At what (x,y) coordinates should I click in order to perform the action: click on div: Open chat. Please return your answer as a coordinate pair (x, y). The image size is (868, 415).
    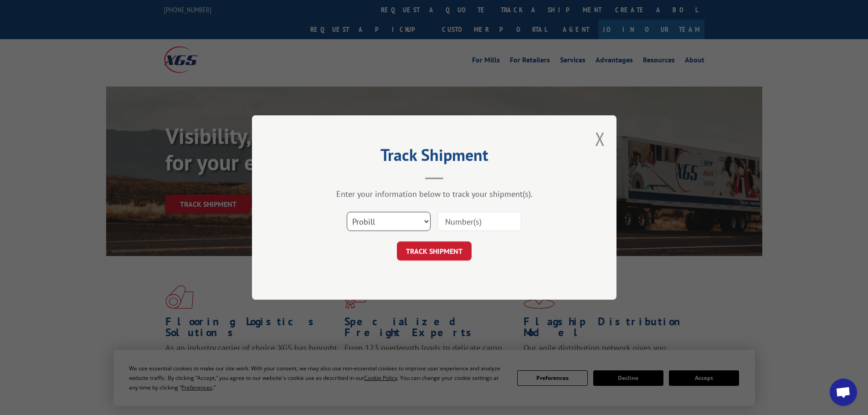
    Looking at the image, I should click on (844, 392).